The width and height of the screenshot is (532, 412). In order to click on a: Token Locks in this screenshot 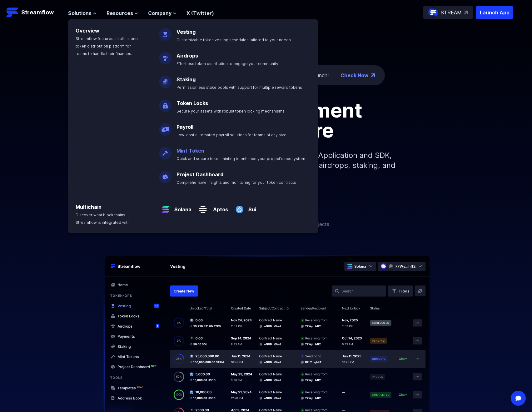, I will do `click(192, 103)`.